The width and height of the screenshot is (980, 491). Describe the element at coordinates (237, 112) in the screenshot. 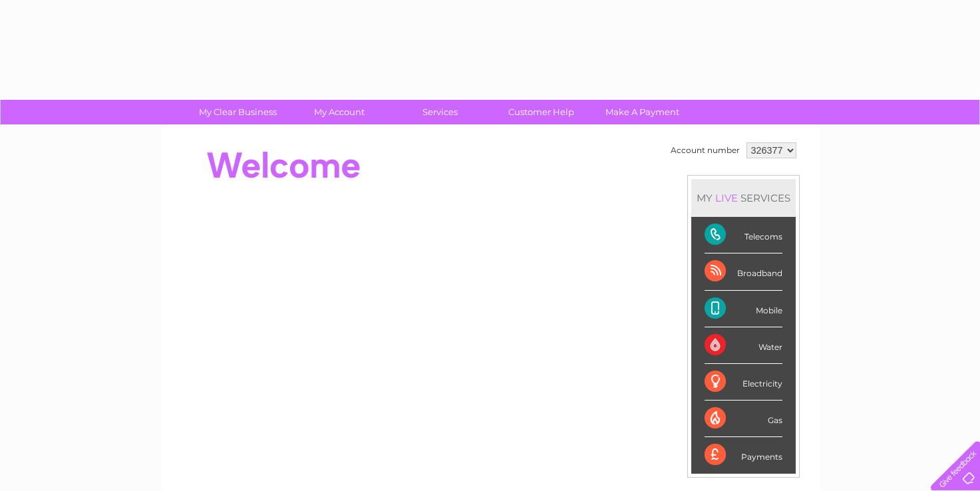

I see `a: My Clear Business` at that location.